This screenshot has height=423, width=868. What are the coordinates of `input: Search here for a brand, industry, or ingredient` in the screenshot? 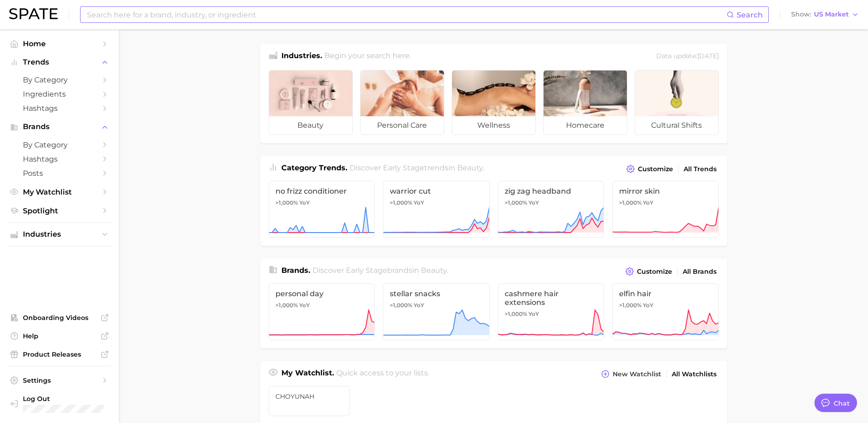 It's located at (406, 15).